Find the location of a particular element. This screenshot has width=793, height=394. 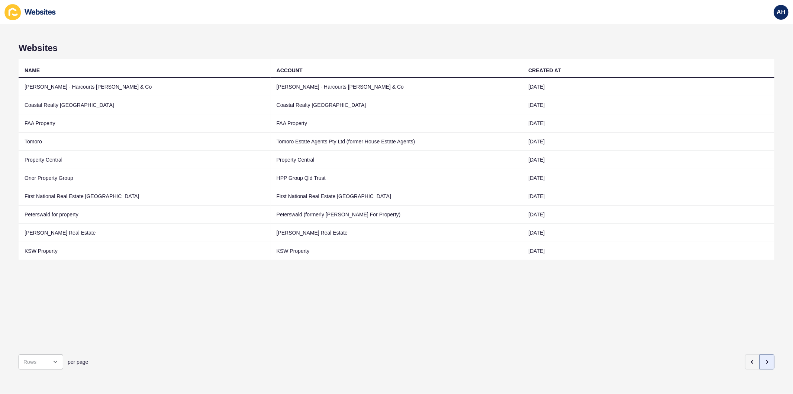

div: NAME is located at coordinates (32, 70).